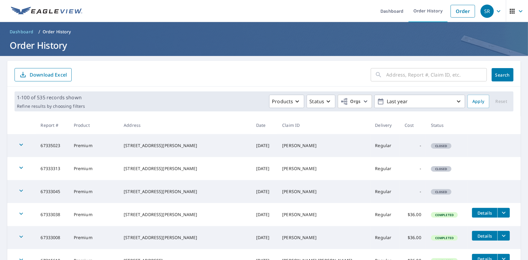 This screenshot has height=260, width=528. What do you see at coordinates (43, 75) in the screenshot?
I see `button: Download Excel` at bounding box center [43, 75].